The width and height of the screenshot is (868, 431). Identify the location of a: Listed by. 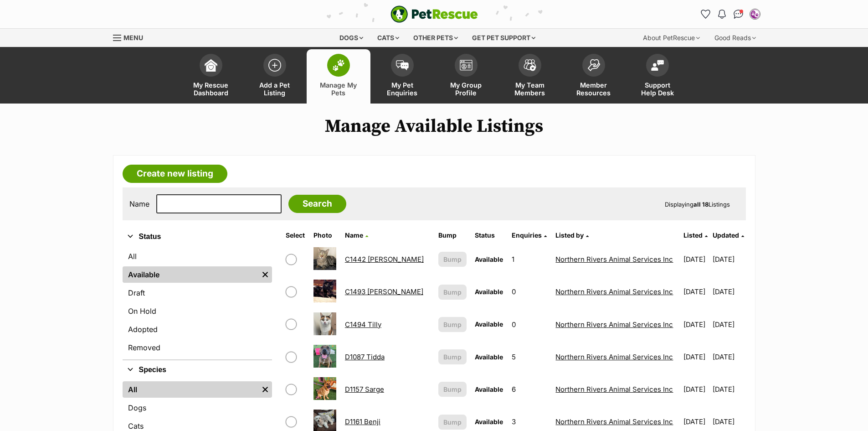
(571, 235).